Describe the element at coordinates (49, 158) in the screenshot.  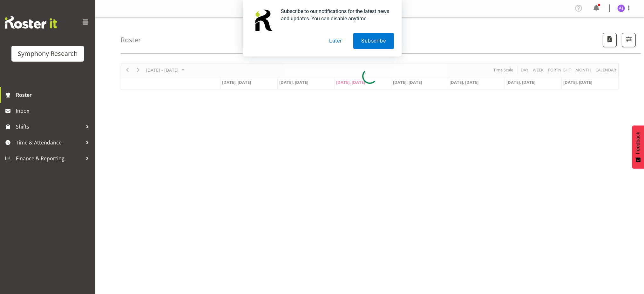
I see `span: Finance & Reporting` at that location.